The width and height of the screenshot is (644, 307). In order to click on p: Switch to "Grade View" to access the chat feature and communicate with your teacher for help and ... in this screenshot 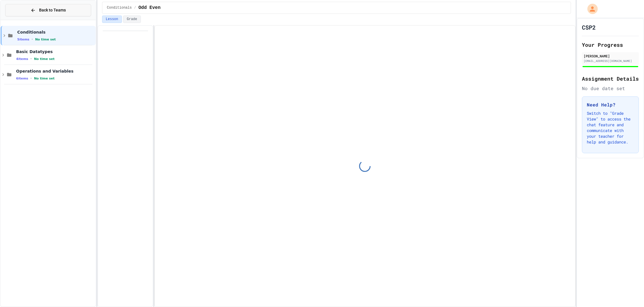, I will do `click(611, 128)`.